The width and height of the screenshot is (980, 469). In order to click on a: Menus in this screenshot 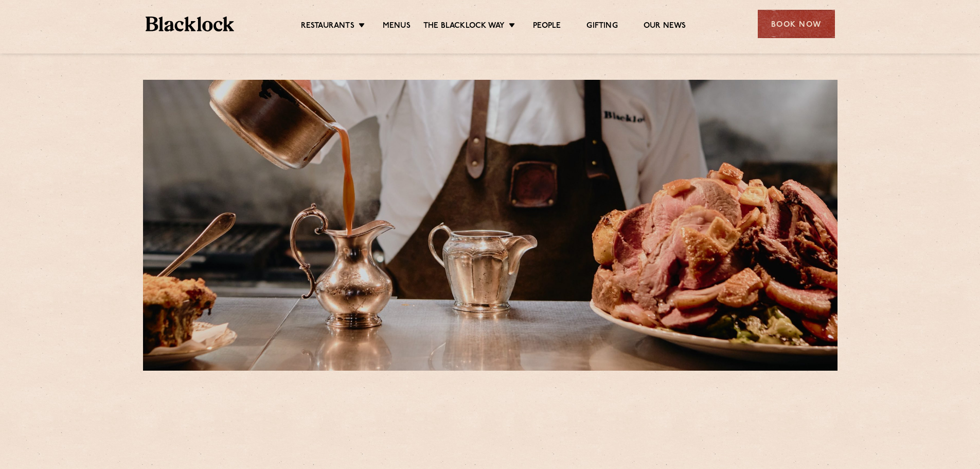, I will do `click(396, 27)`.